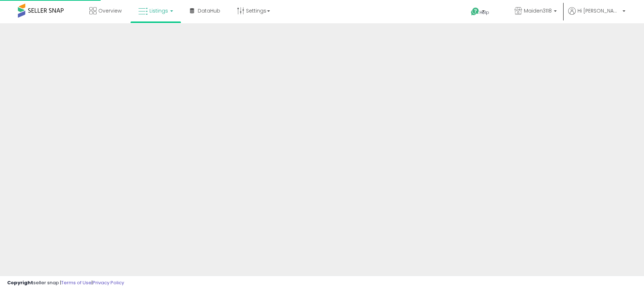  Describe the element at coordinates (209, 10) in the screenshot. I see `span: DataHub` at that location.